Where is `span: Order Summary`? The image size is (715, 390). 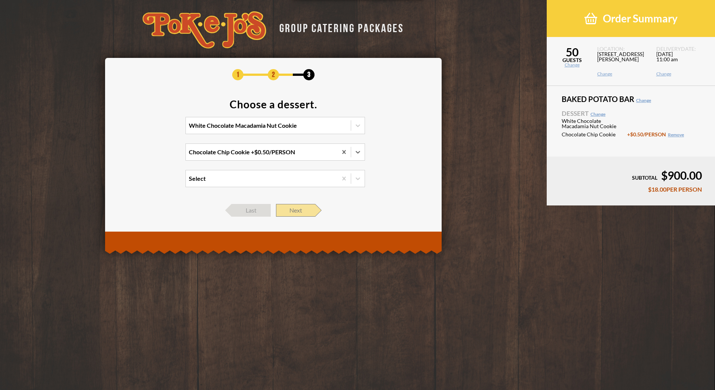 span: Order Summary is located at coordinates (640, 18).